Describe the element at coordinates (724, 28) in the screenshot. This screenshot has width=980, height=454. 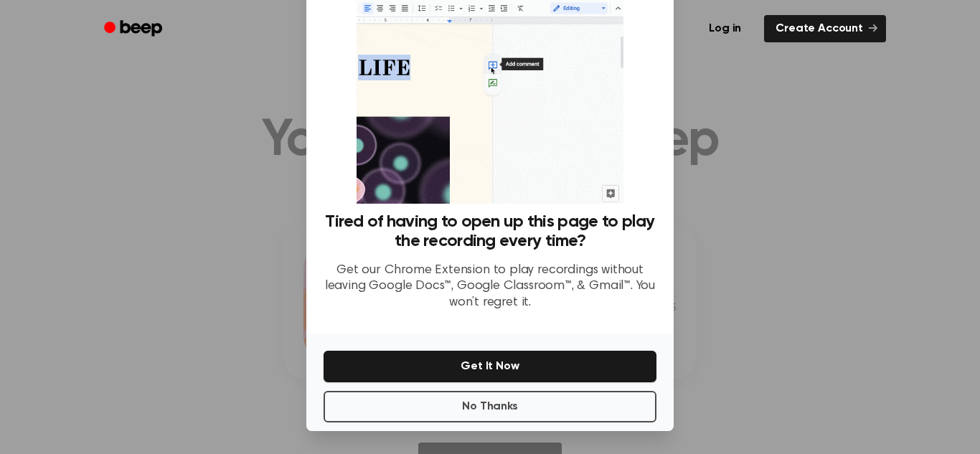
I see `a: Log in` at that location.